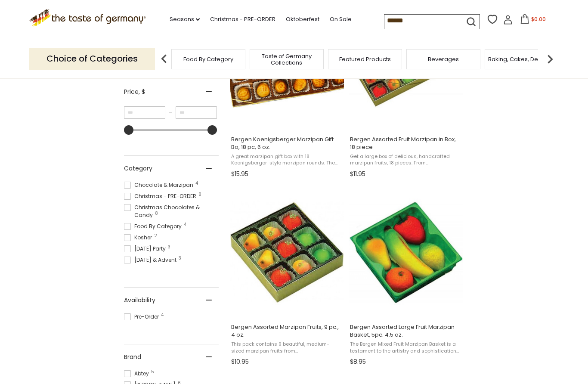 The image size is (588, 384). Describe the element at coordinates (134, 92) in the screenshot. I see `span: Price` at that location.